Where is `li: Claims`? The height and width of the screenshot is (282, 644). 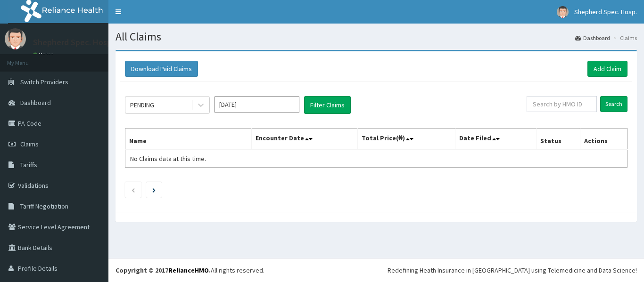 li: Claims is located at coordinates (624, 38).